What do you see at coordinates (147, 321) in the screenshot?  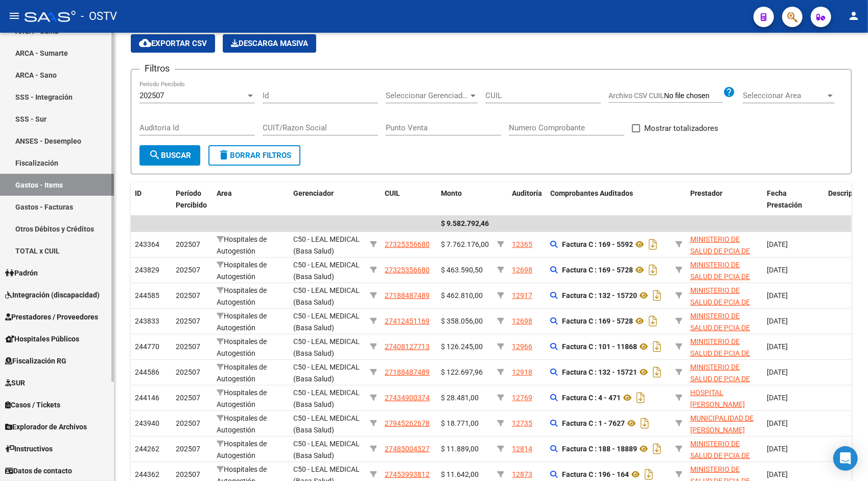 I see `span: 243833` at bounding box center [147, 321].